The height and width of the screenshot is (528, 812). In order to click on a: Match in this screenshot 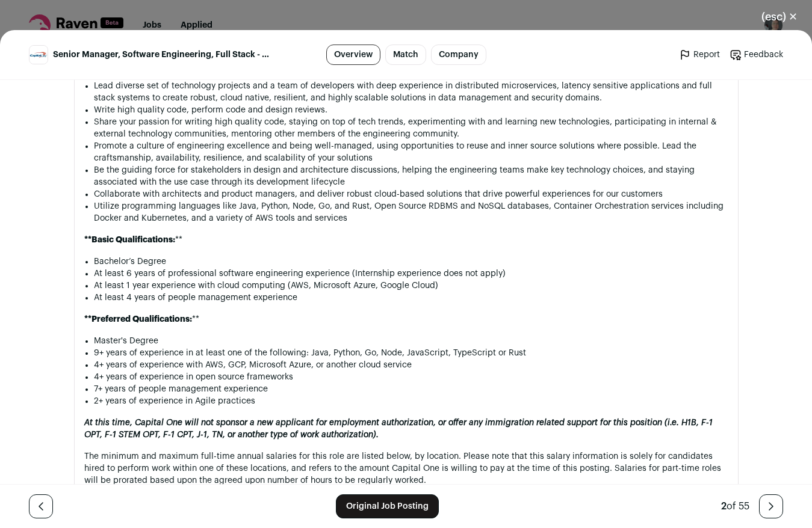, I will do `click(405, 54)`.